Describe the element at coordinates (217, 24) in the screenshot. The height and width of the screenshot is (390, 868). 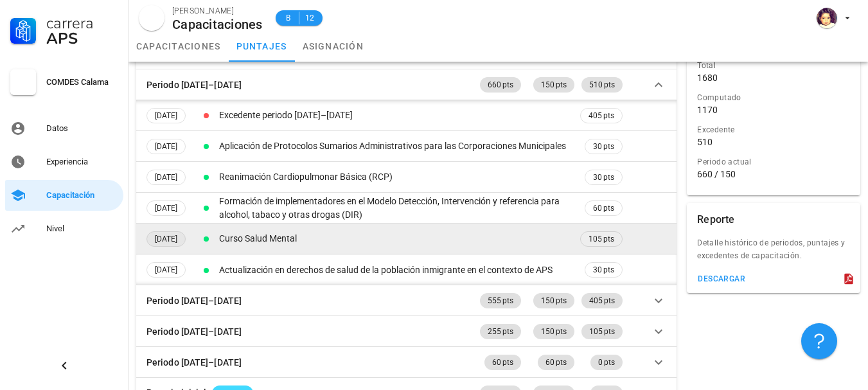
I see `div: Capacitaciones` at that location.